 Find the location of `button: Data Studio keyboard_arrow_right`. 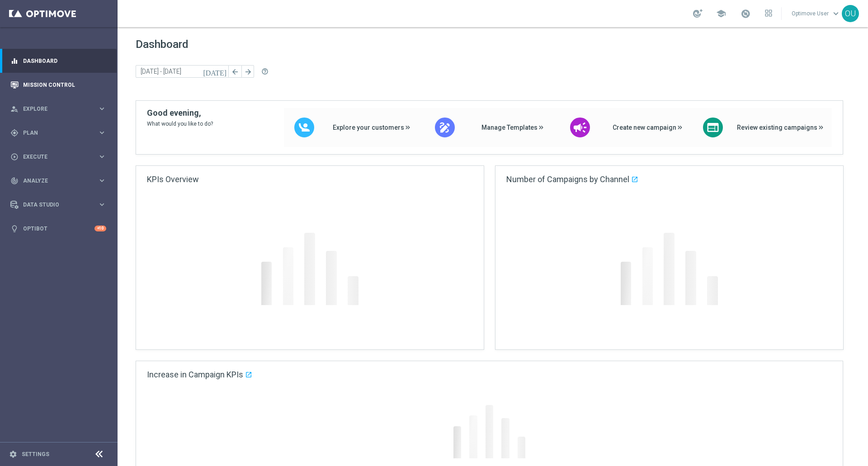

button: Data Studio keyboard_arrow_right is located at coordinates (58, 205).